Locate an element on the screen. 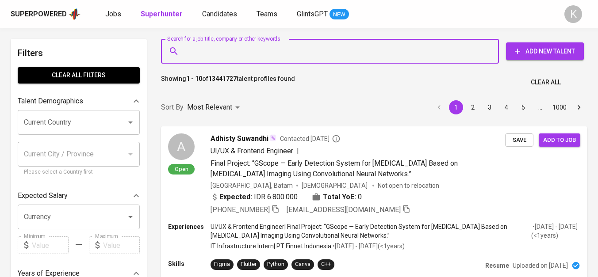 The width and height of the screenshot is (598, 277). img: magic_wand.svg is located at coordinates (273, 138).